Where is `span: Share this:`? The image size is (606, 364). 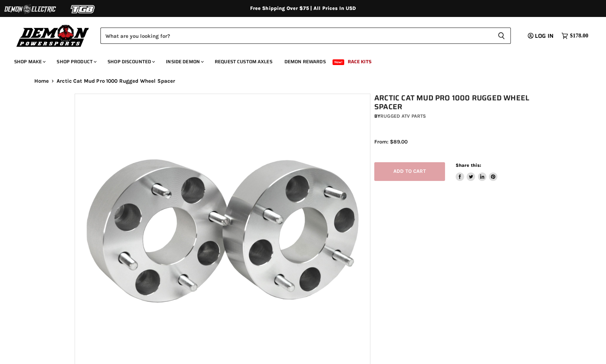
span: Share this: is located at coordinates (468, 165).